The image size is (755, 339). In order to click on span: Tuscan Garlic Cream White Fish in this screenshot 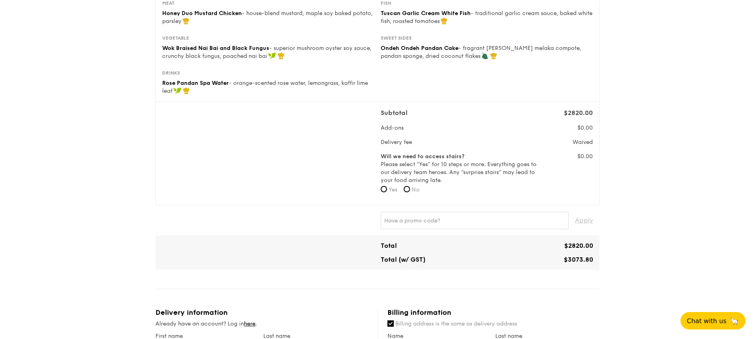, I will do `click(426, 13)`.